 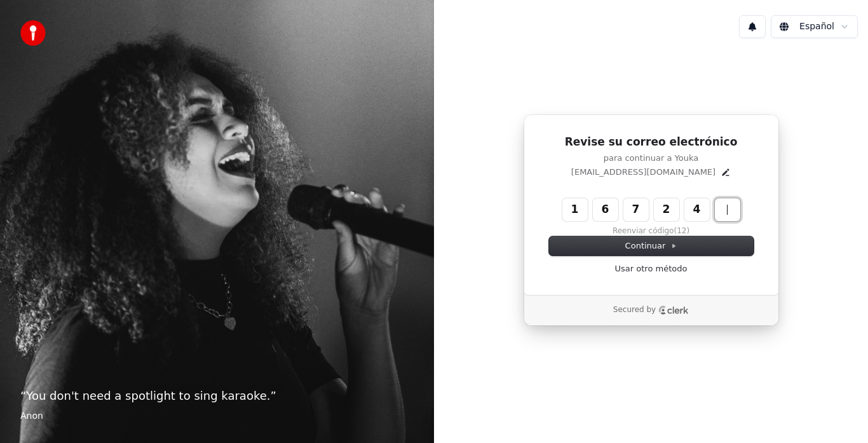 I want to click on img: youka, so click(x=33, y=33).